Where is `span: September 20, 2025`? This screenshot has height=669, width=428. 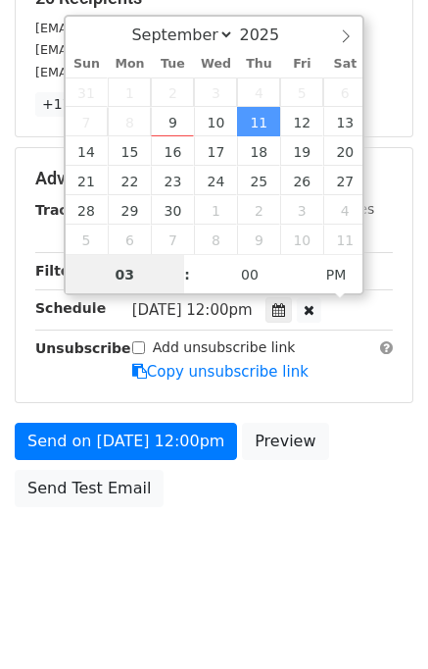
span: September 20, 2025 is located at coordinates (345, 151).